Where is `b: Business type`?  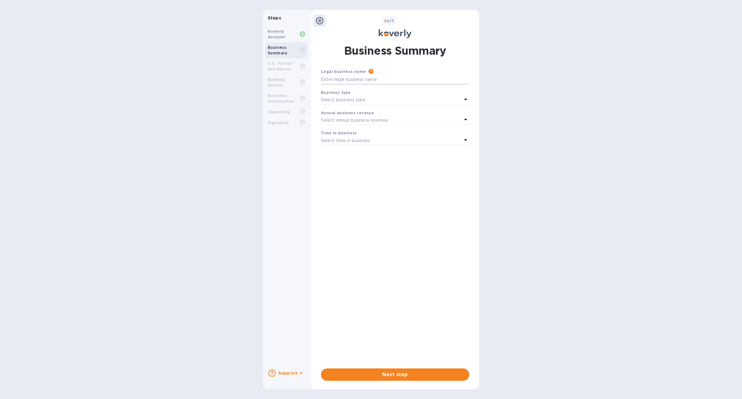
b: Business type is located at coordinates (336, 92).